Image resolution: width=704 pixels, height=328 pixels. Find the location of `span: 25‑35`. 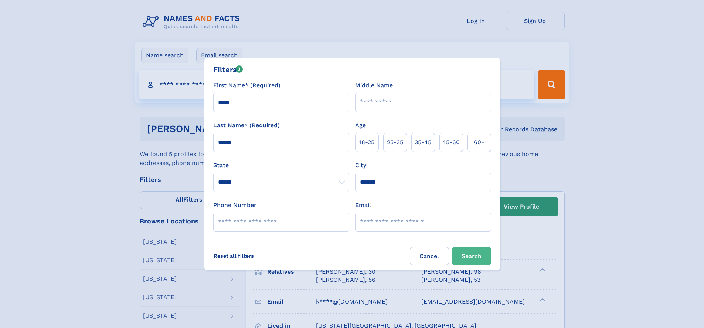

span: 25‑35 is located at coordinates (395, 142).